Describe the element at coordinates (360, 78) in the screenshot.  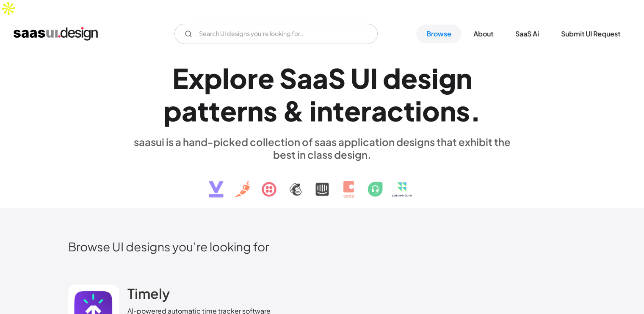
I see `div: U` at that location.